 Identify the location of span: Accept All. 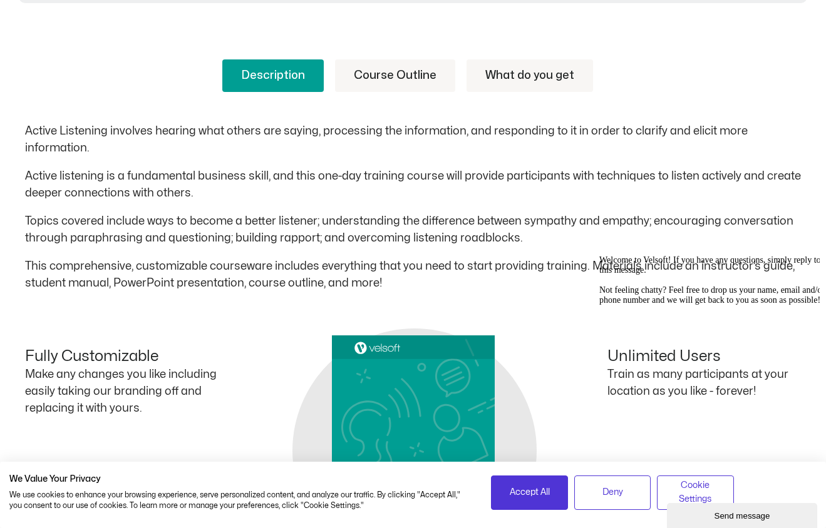
(530, 493).